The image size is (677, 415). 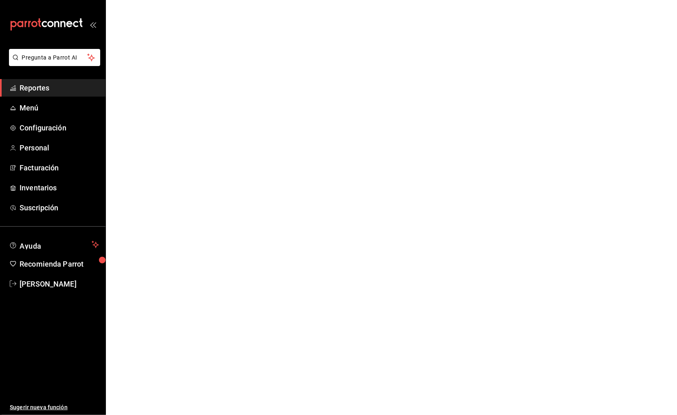 I want to click on span: Recomienda Parrot, so click(x=59, y=264).